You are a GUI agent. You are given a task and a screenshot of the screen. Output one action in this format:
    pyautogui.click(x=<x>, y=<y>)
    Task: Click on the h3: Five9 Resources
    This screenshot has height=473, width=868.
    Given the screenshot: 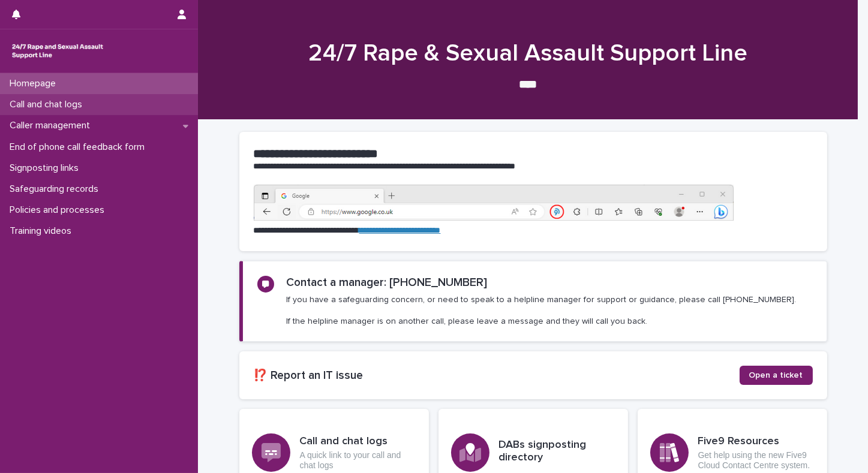 What is the action you would take?
    pyautogui.click(x=756, y=442)
    